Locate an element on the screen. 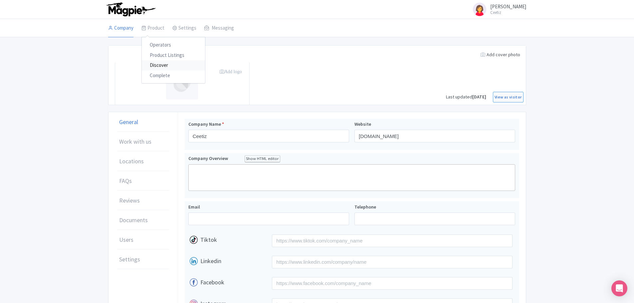 This screenshot has width=634, height=303. label: Linkedin is located at coordinates (211, 261).